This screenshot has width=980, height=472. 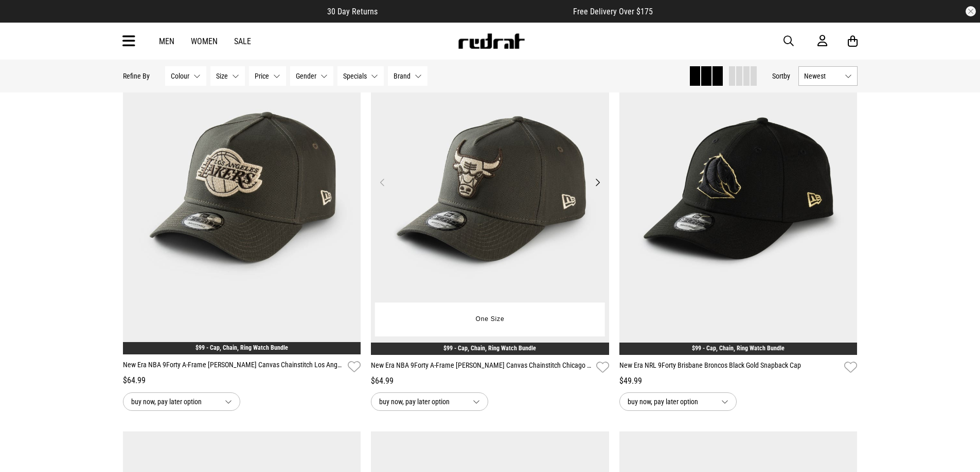 What do you see at coordinates (730, 367) in the screenshot?
I see `a: New Era NRL 9Forty Brisbane Broncos Black Gold Snapback Cap` at bounding box center [730, 367].